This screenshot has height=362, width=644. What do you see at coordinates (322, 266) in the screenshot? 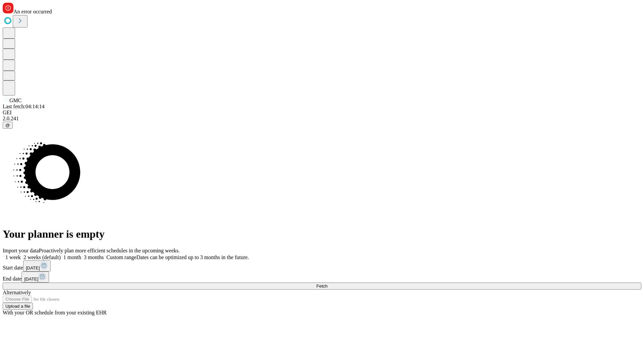
I see `div: Start date` at bounding box center [322, 266].